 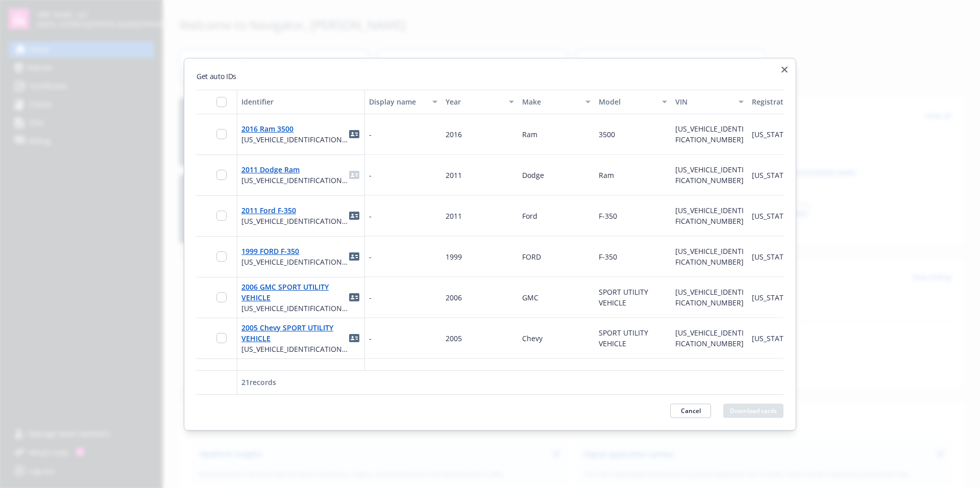 I want to click on span: 2001 Ford PICKUP, so click(x=294, y=373).